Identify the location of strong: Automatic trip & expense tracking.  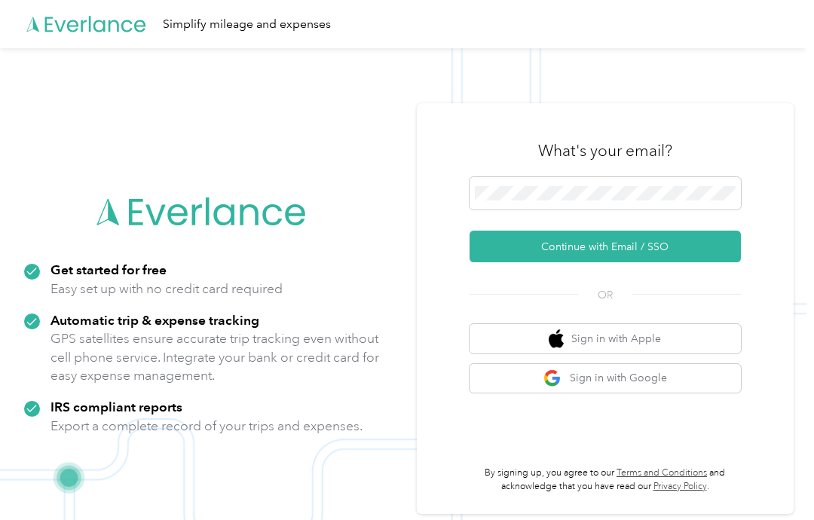
(154, 319).